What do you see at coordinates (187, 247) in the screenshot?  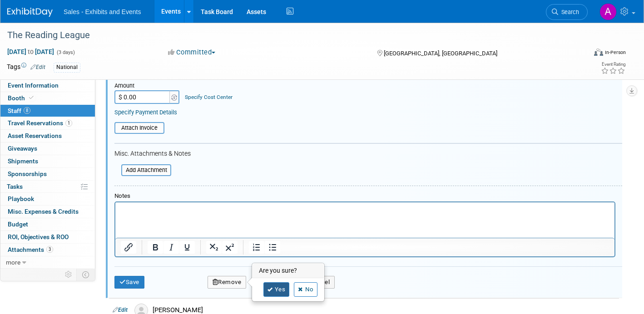 I see `button: Underline` at bounding box center [187, 247].